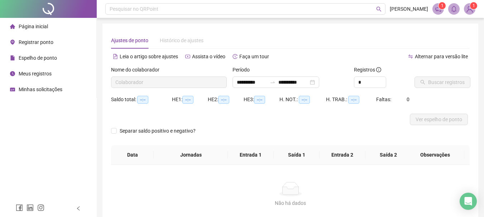 Image resolution: width=484 pixels, height=217 pixels. Describe the element at coordinates (302, 100) in the screenshot. I see `div: H. NOT.:` at that location.